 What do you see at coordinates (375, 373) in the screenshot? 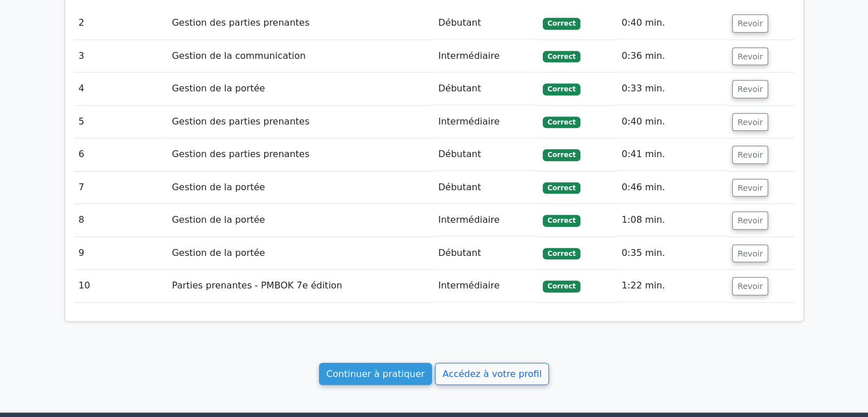
I see `a: Continuer à pratiquer` at bounding box center [375, 373].